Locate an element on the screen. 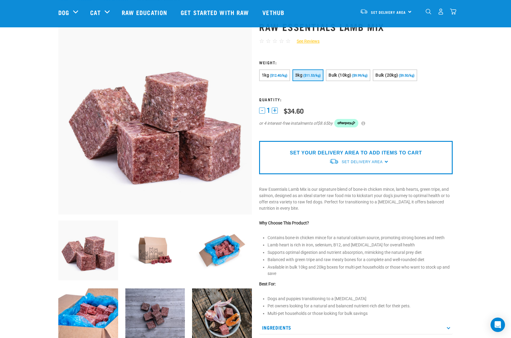 The width and height of the screenshot is (511, 338). div: $34.60 is located at coordinates (294, 111).